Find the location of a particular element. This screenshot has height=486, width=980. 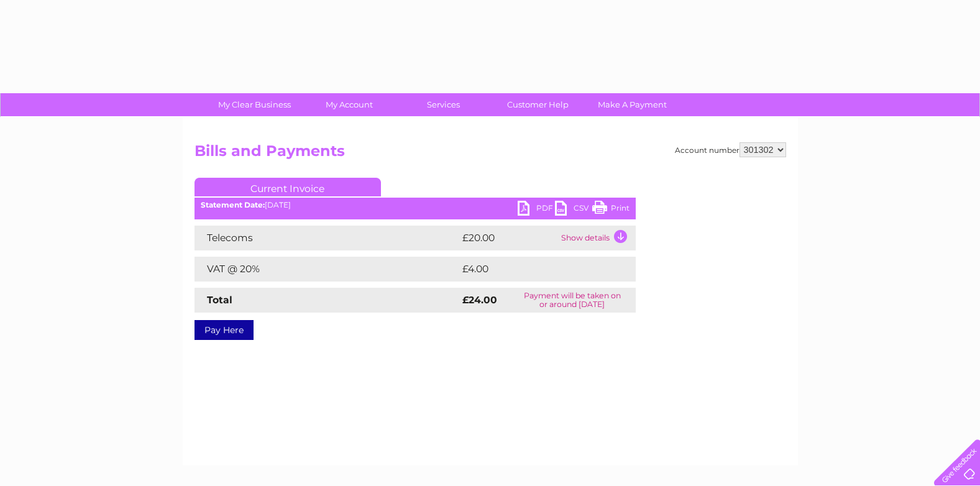

a: Pay Here is located at coordinates (224, 331).